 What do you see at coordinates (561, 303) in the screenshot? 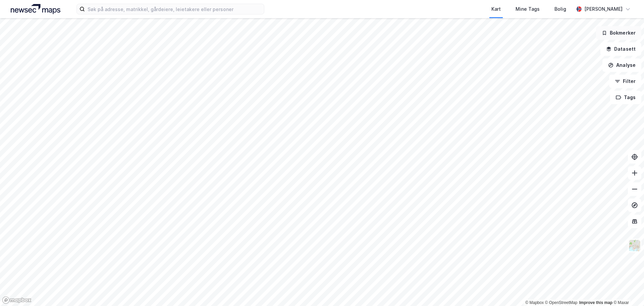
I see `a: OpenStreetMap` at bounding box center [561, 303].